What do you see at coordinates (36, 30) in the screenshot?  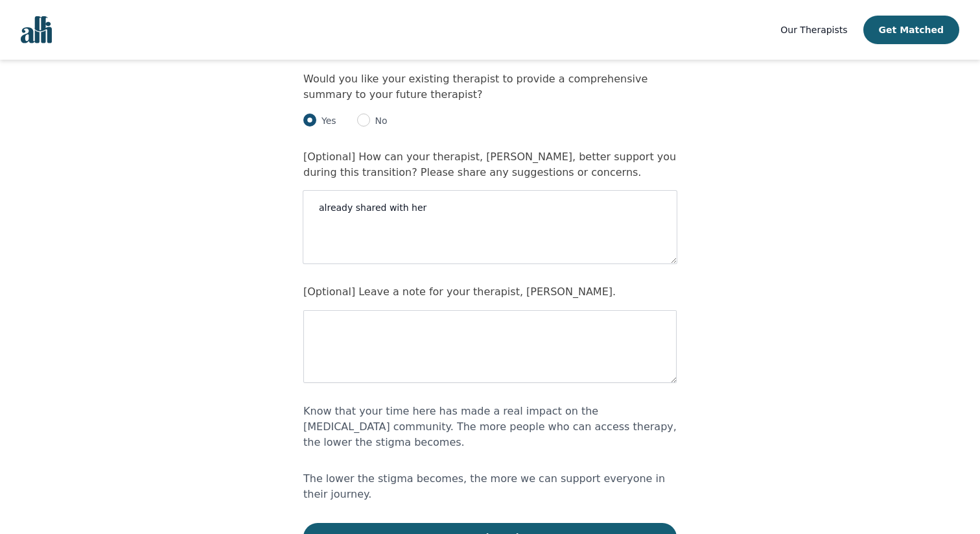 I see `img: alli logo` at bounding box center [36, 30].